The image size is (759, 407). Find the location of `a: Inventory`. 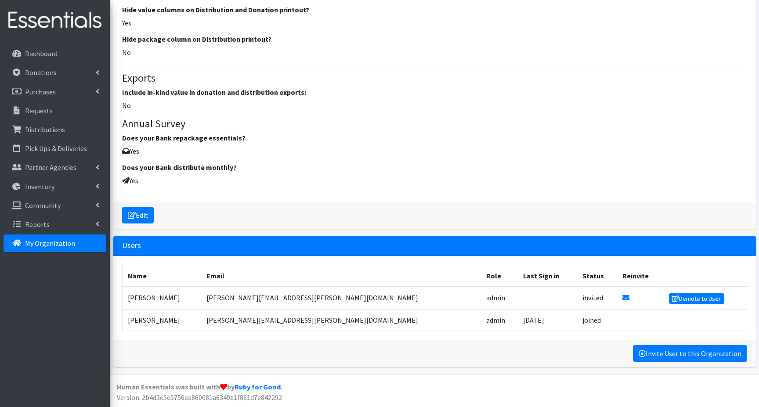

a: Inventory is located at coordinates (55, 187).